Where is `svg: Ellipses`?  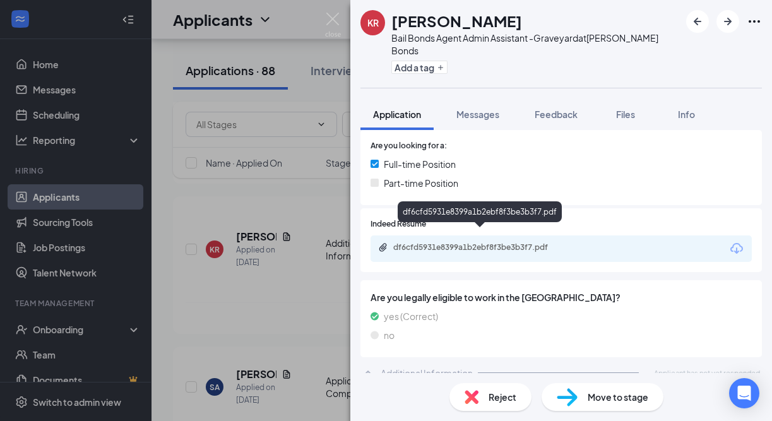 svg: Ellipses is located at coordinates (754, 21).